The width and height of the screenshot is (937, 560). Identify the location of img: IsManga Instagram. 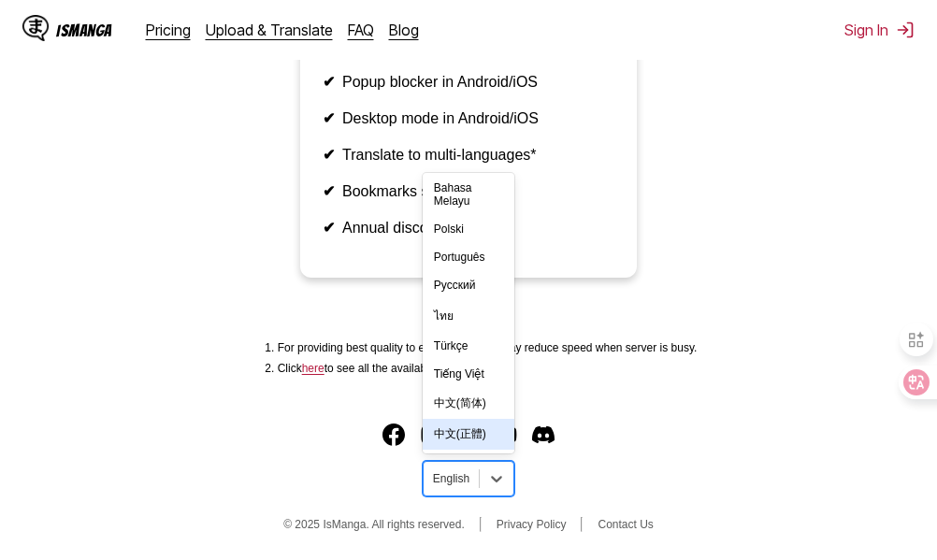
(431, 434).